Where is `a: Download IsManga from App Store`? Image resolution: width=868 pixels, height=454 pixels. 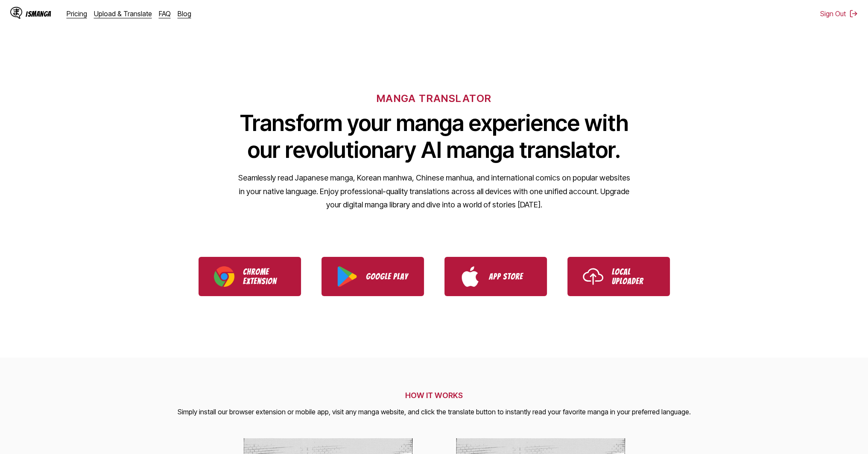
a: Download IsManga from App Store is located at coordinates (496, 277).